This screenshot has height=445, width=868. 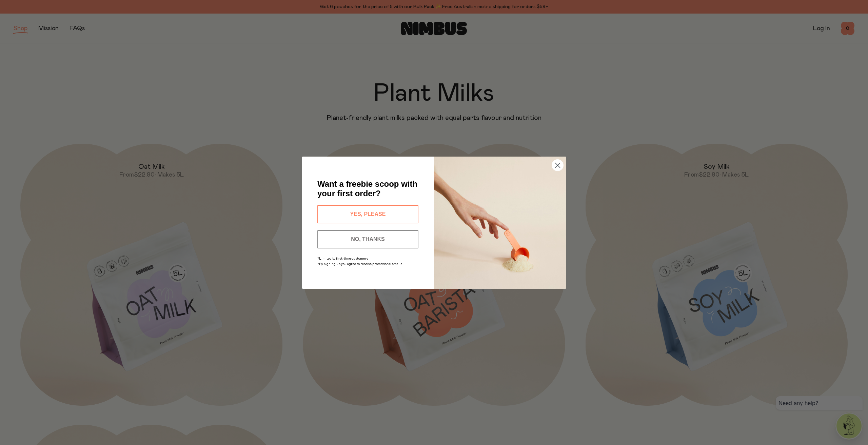 What do you see at coordinates (343, 259) in the screenshot?
I see `span: *Limited to first-time customers` at bounding box center [343, 259].